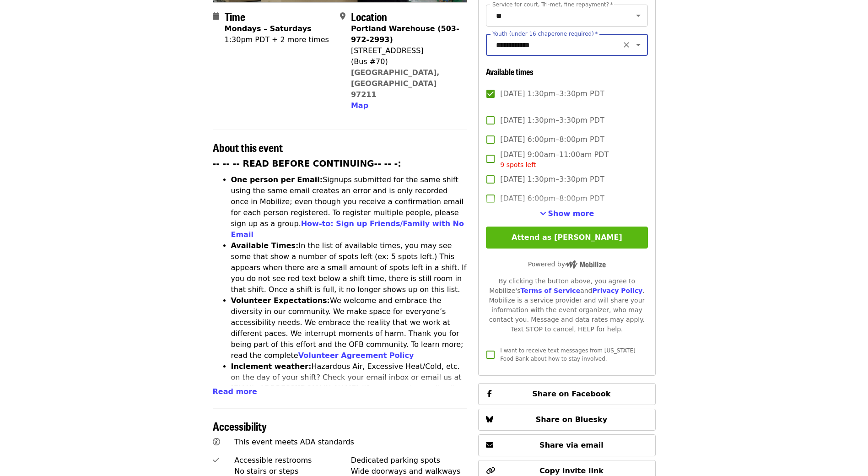  Describe the element at coordinates (292, 461) in the screenshot. I see `div: Accessible restrooms` at that location.